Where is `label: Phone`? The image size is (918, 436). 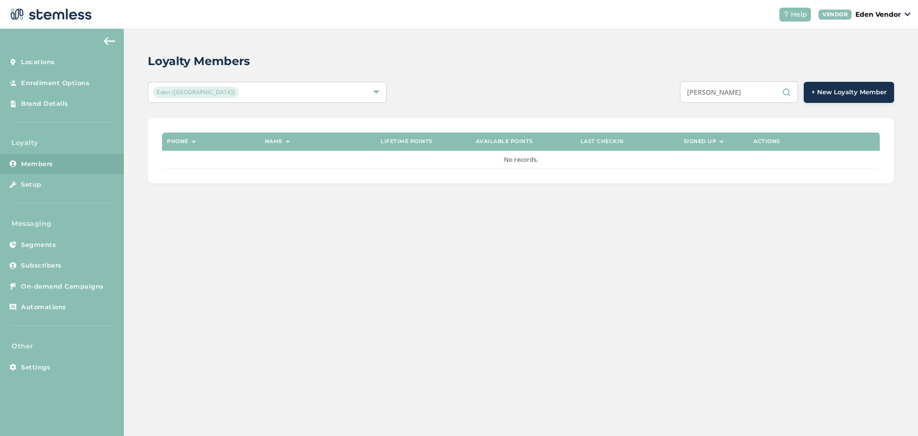 label: Phone is located at coordinates (177, 141).